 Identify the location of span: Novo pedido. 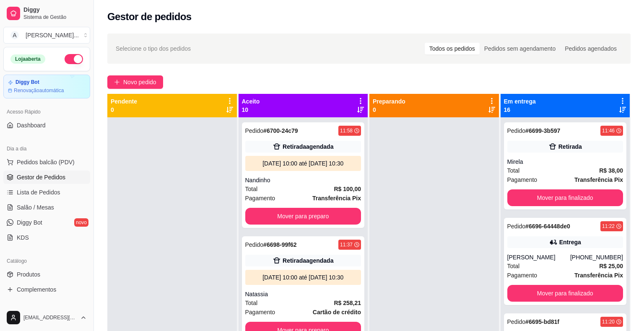
(140, 82).